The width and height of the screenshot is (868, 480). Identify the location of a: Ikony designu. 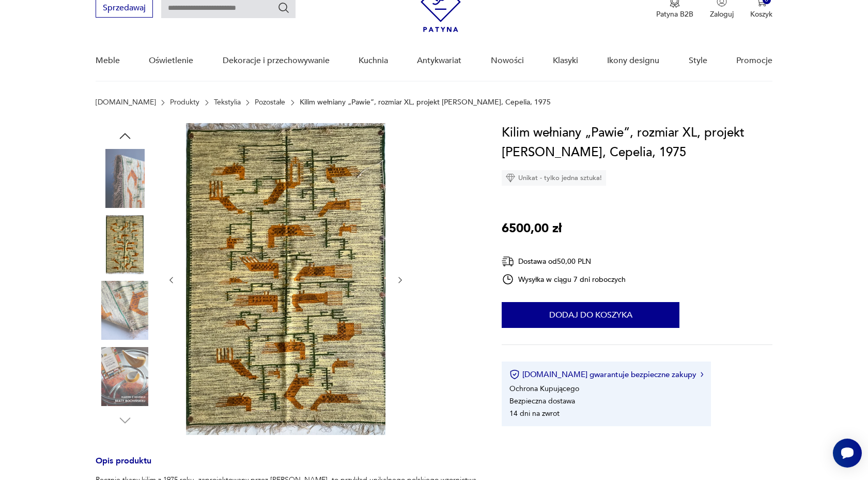
(633, 60).